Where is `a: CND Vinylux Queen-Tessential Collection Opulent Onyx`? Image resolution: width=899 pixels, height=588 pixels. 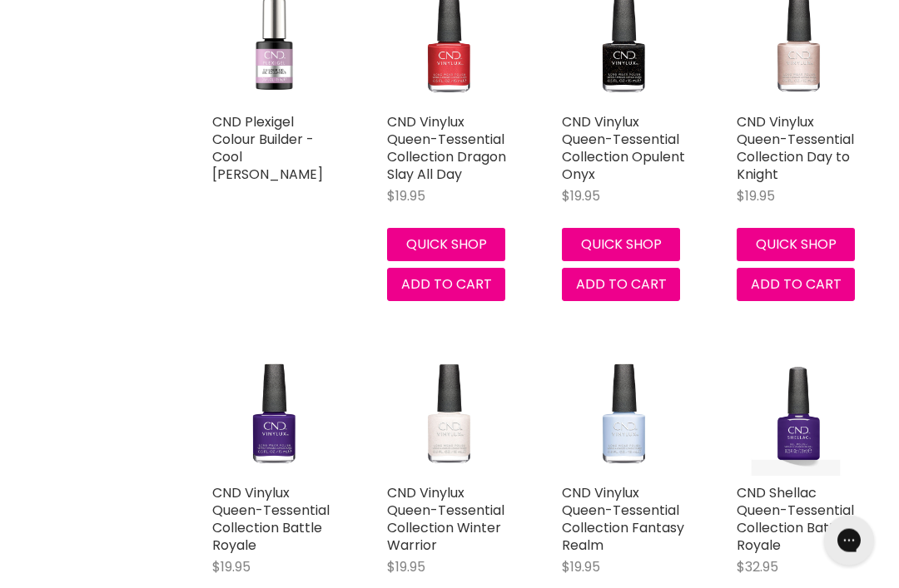
a: CND Vinylux Queen-Tessential Collection Opulent Onyx is located at coordinates (624, 148).